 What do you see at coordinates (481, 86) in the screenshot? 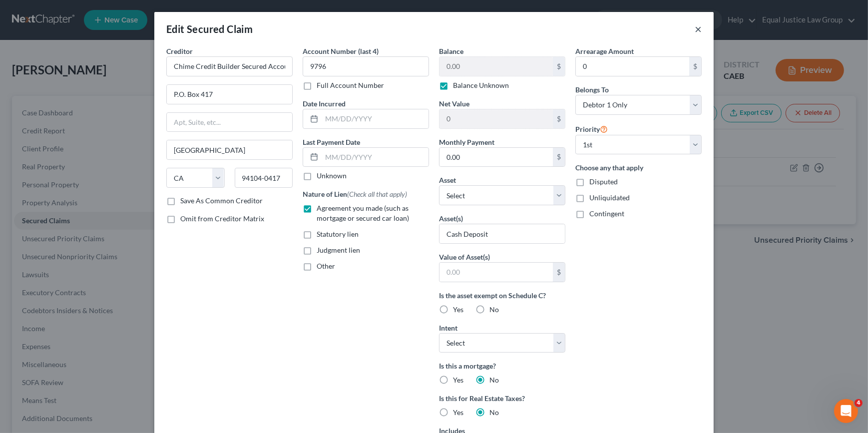
I see `label: Balance Unknown` at bounding box center [481, 86].